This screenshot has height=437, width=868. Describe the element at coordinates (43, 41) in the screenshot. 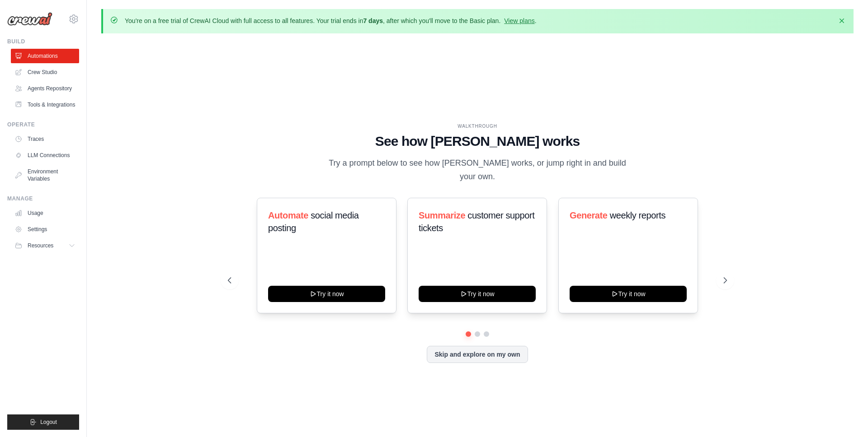

I see `div: Build` at that location.